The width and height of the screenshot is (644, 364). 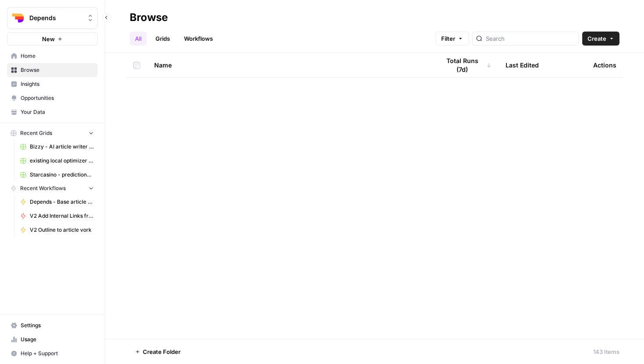 What do you see at coordinates (36, 133) in the screenshot?
I see `span: Recent Grids` at bounding box center [36, 133].